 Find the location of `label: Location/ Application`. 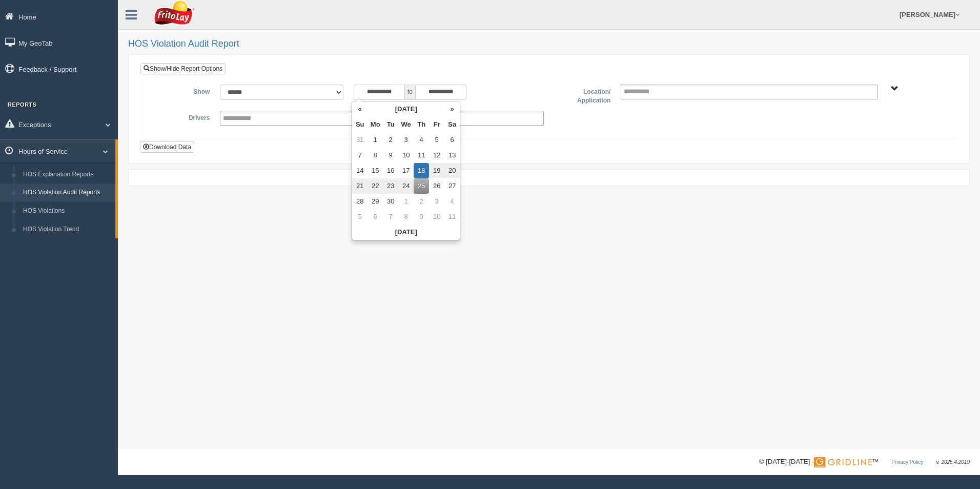

label: Location/ Application is located at coordinates (582, 94).